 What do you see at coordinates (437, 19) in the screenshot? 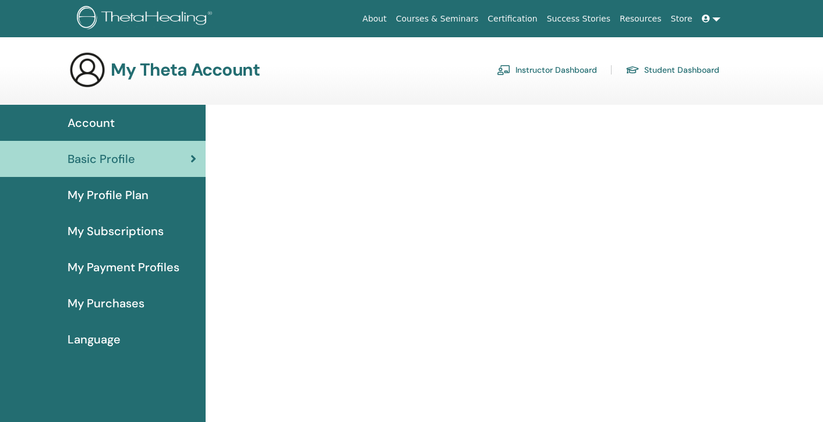
I see `a: Courses & Seminars` at bounding box center [437, 19].